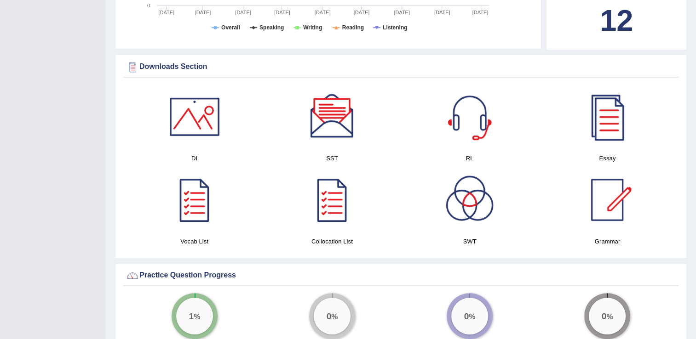  I want to click on h4: Collocation List, so click(331, 241).